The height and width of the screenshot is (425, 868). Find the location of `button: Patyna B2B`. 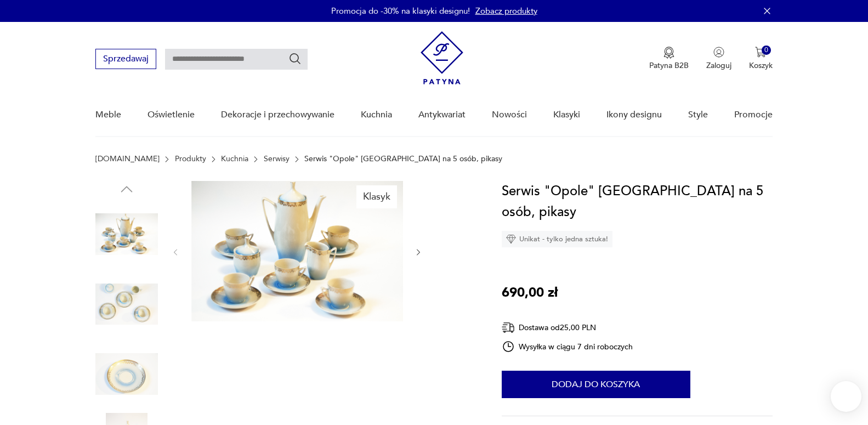

button: Patyna B2B is located at coordinates (669, 59).